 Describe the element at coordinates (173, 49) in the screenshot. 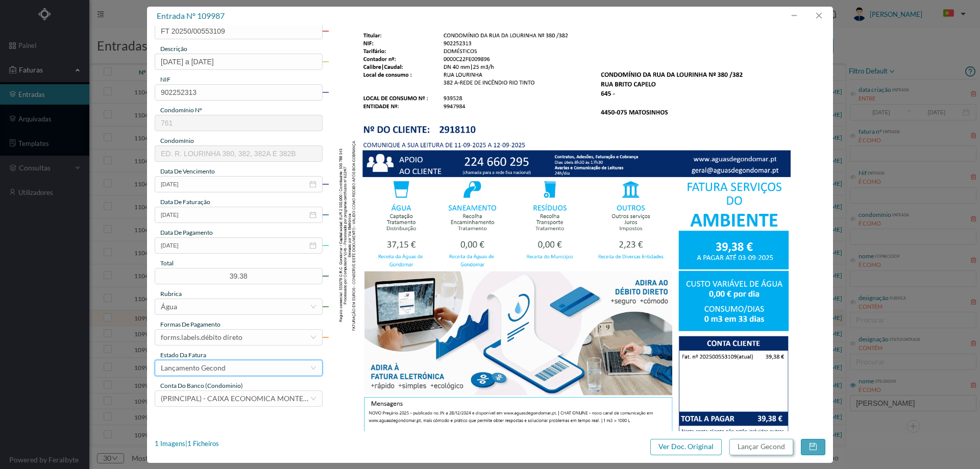

I see `span: descrição` at that location.